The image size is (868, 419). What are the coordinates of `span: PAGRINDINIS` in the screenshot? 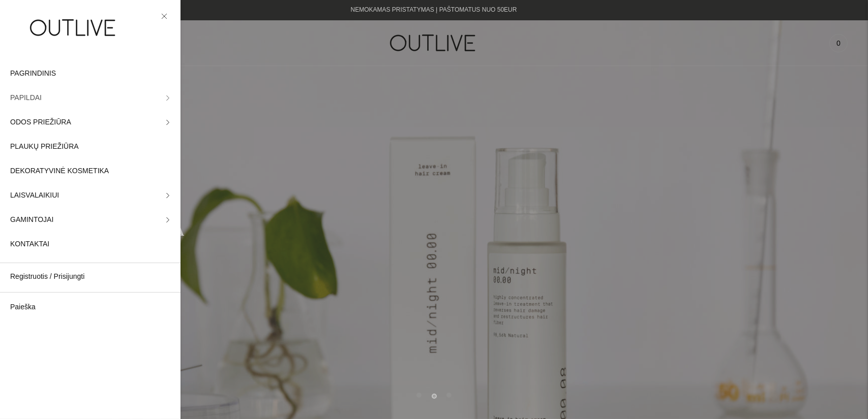 It's located at (33, 74).